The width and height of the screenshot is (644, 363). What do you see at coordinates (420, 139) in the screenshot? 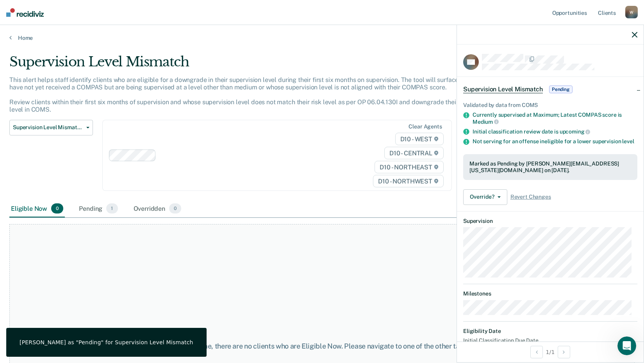
I see `span: D10 - WEST` at bounding box center [420, 139].